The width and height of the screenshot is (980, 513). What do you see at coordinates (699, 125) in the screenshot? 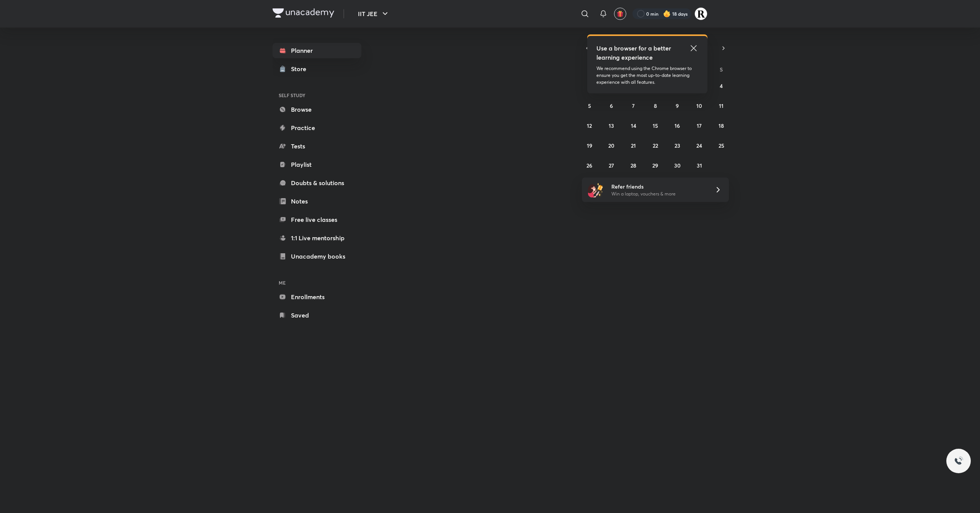
I see `button: October 17, 2025` at bounding box center [699, 125].